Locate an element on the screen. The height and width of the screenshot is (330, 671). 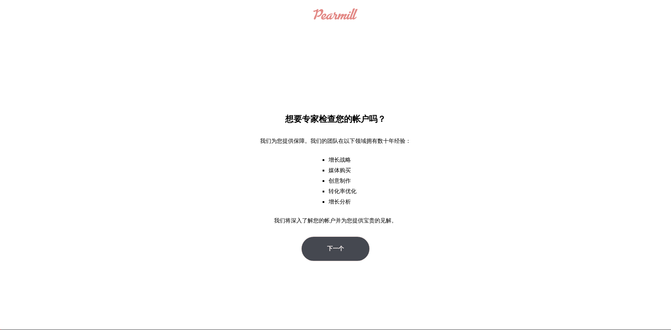
font: 媒体购买 is located at coordinates (340, 170).